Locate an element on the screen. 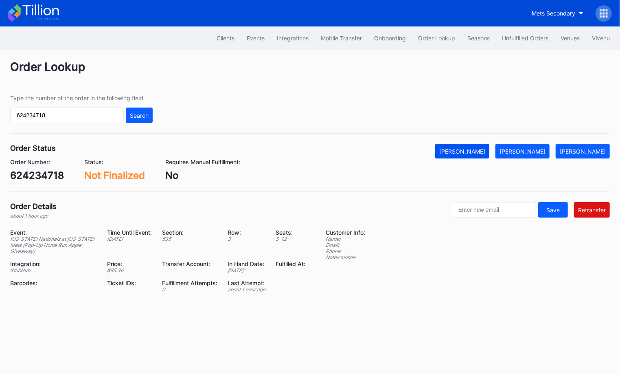 This screenshot has height=374, width=620. button: Unfulfilled Orders is located at coordinates (525, 38).